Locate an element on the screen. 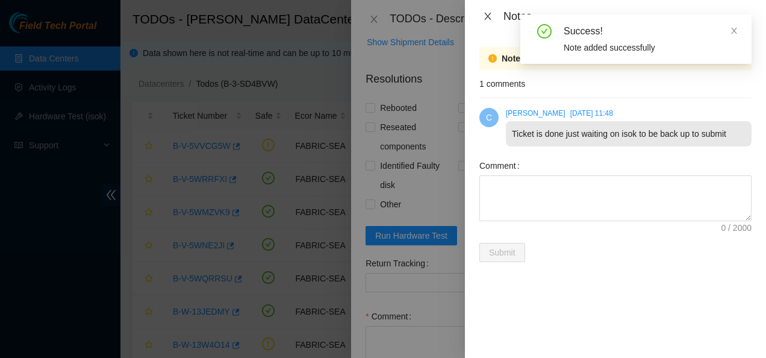  strong: Note: is located at coordinates (513, 58).